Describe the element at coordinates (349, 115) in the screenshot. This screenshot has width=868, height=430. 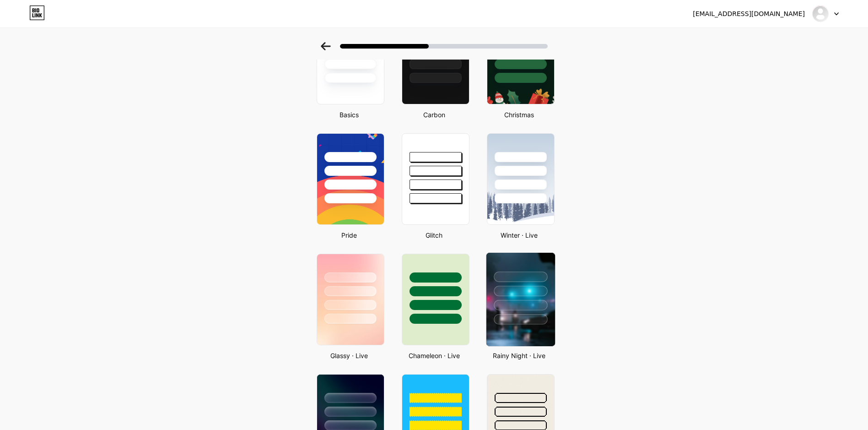
I see `div: Basics` at that location.